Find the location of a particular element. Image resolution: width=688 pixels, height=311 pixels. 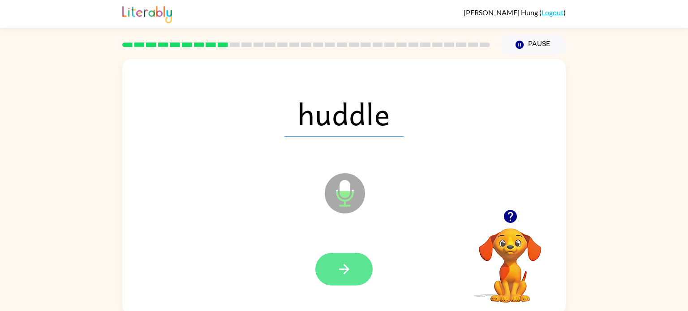

video: Your browser must support playing .mp4 files to use Literably. Please try using another browser. is located at coordinates (510, 259).